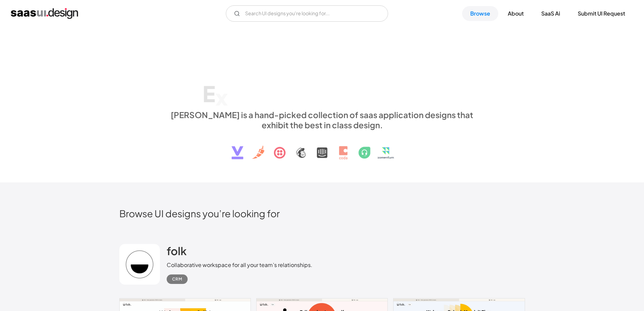 The height and width of the screenshot is (311, 644). What do you see at coordinates (177, 251) in the screenshot?
I see `h2: folk` at bounding box center [177, 251].